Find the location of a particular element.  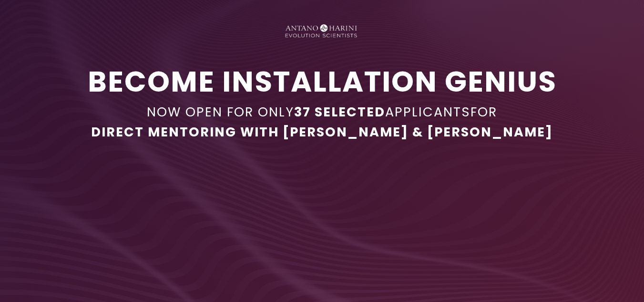

span: Now Open for Only Applicants is located at coordinates (308, 111).